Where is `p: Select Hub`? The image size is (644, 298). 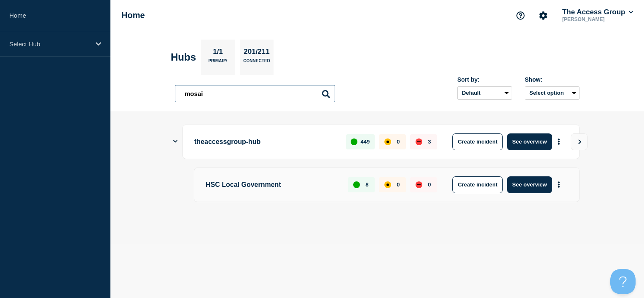
p: Select Hub is located at coordinates (50, 44).